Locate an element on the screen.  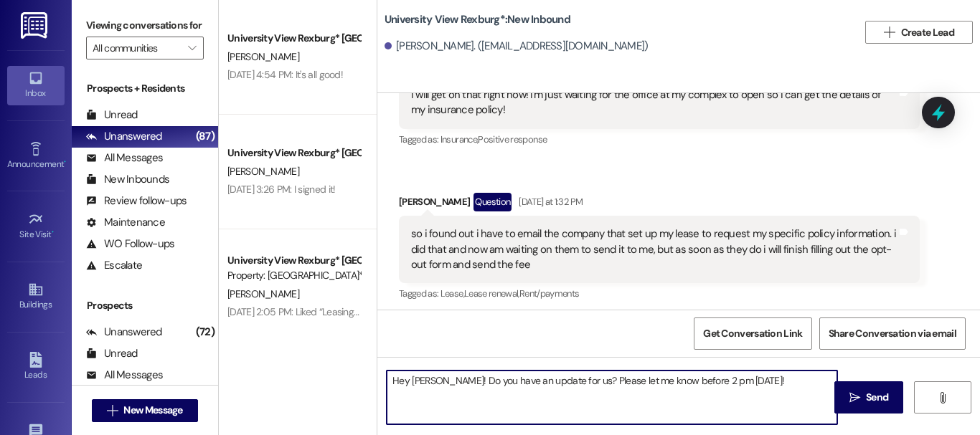
input: All communities is located at coordinates (137, 48).